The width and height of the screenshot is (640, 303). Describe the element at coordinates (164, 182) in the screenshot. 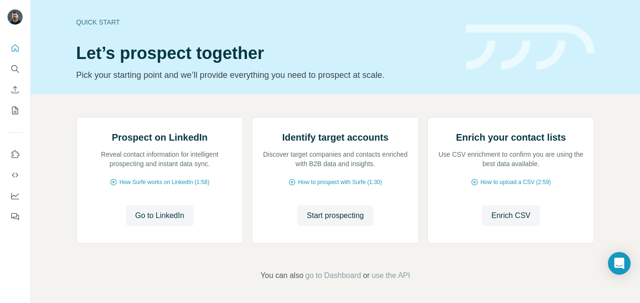

I see `span: How Surfe works on LinkedIn (1:58)` at that location.